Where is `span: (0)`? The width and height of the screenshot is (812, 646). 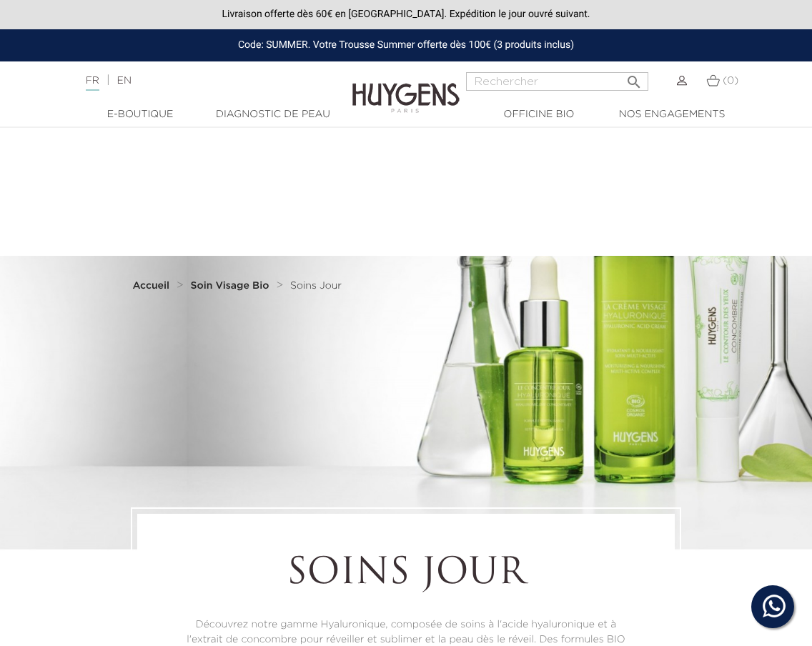 span: (0) is located at coordinates (730, 81).